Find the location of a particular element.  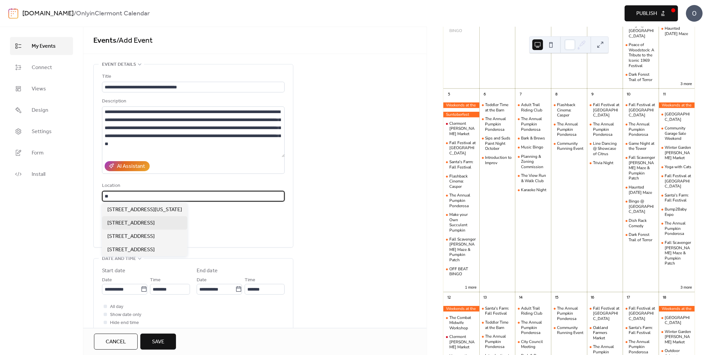

a: Install is located at coordinates (41, 174).